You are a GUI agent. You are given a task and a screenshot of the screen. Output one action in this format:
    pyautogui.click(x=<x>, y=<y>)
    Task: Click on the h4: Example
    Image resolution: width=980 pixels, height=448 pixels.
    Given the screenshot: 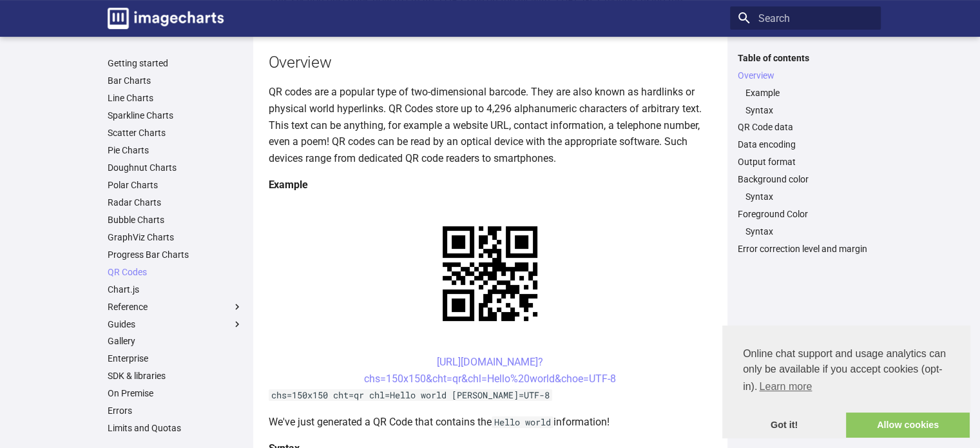 What is the action you would take?
    pyautogui.click(x=490, y=185)
    